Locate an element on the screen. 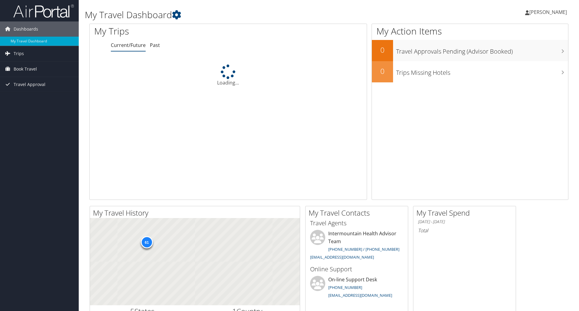 This screenshot has height=311, width=579. div: 61 is located at coordinates (146, 242).